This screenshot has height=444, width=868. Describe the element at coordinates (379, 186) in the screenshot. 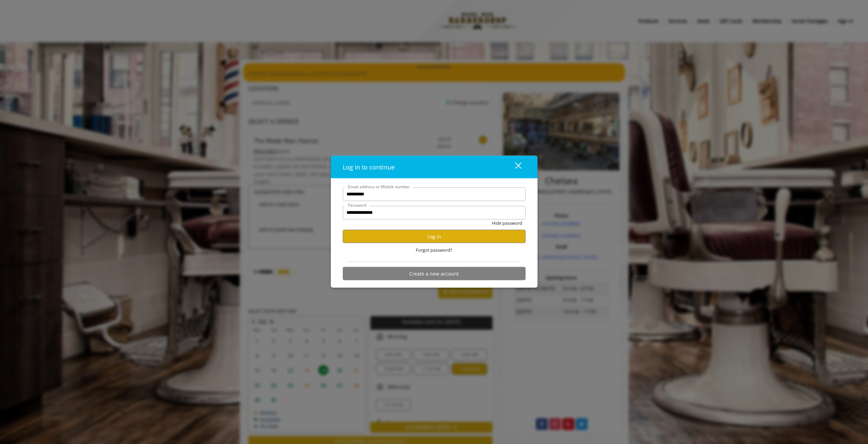

I see `label: Email address or Mobile number` at that location.